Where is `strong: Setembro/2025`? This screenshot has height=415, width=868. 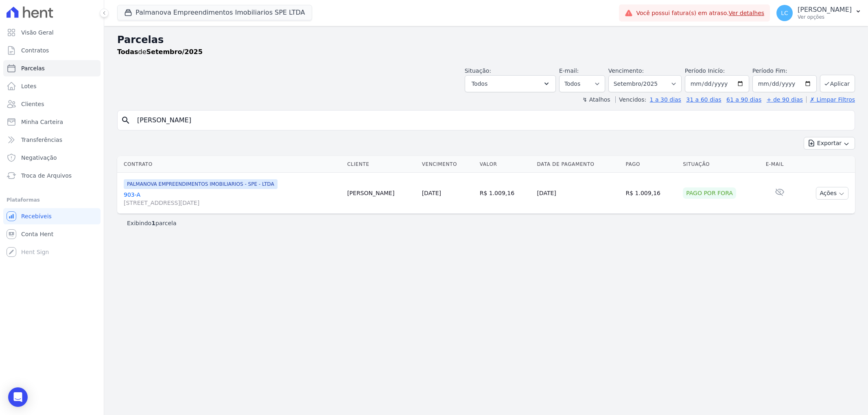 strong: Setembro/2025 is located at coordinates (175, 52).